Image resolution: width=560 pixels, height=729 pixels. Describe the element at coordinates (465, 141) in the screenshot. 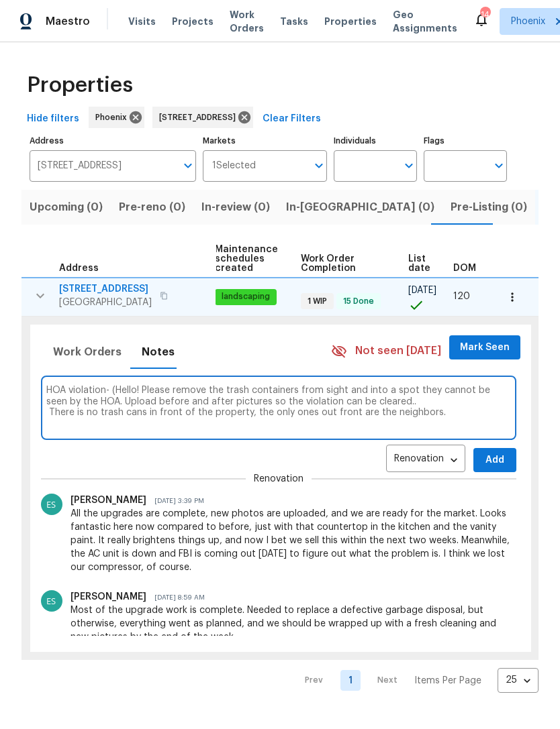

I see `label: Flags` at that location.